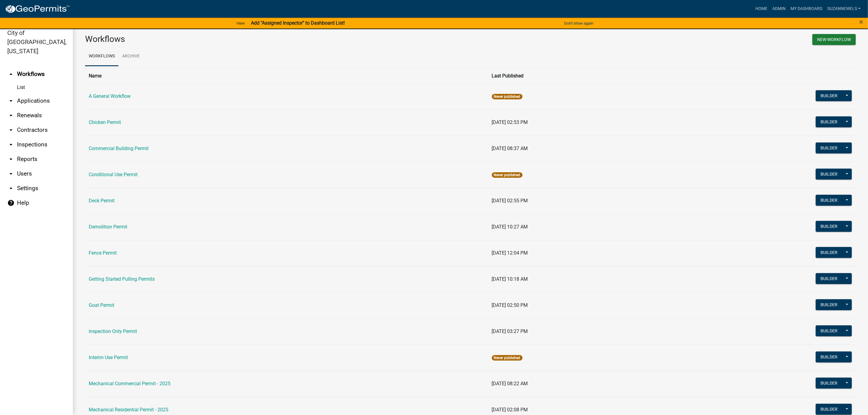 The image size is (868, 415). What do you see at coordinates (298, 23) in the screenshot?
I see `strong: Add "Assigned Inspector" to Dashboard List!` at bounding box center [298, 23].